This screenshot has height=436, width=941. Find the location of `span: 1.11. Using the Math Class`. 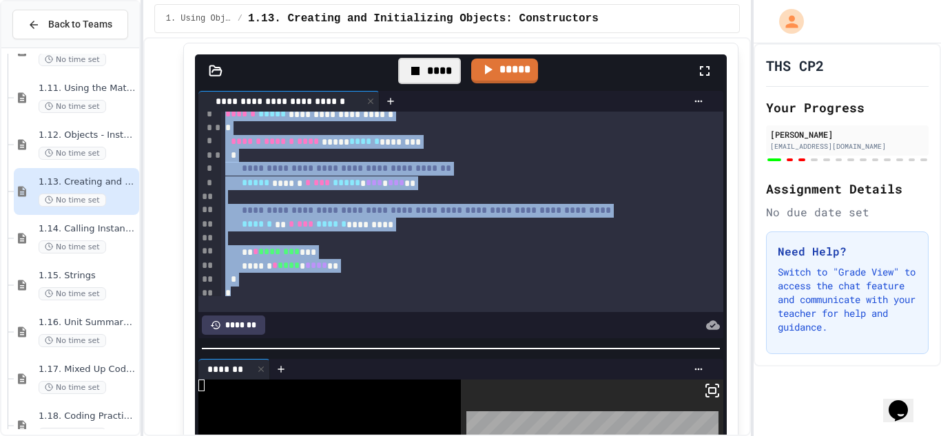

span: 1.11. Using the Math Class is located at coordinates (87, 88).